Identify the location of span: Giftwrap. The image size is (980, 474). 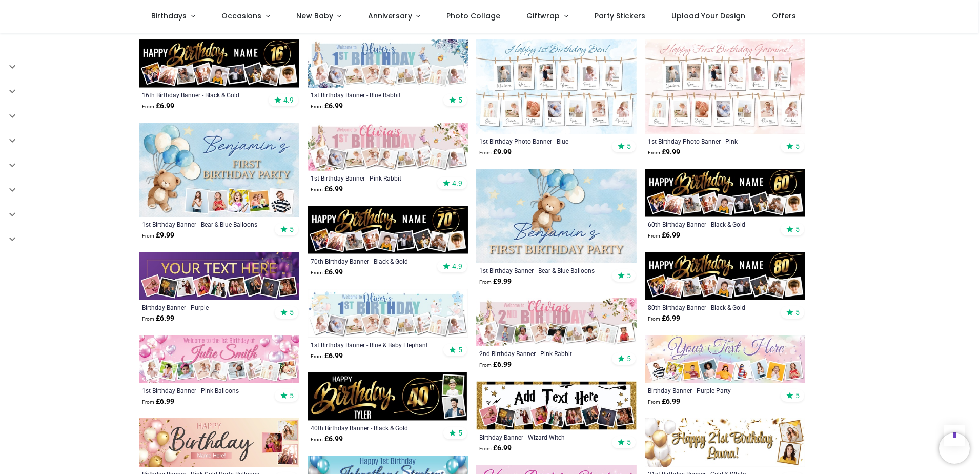
(543, 16).